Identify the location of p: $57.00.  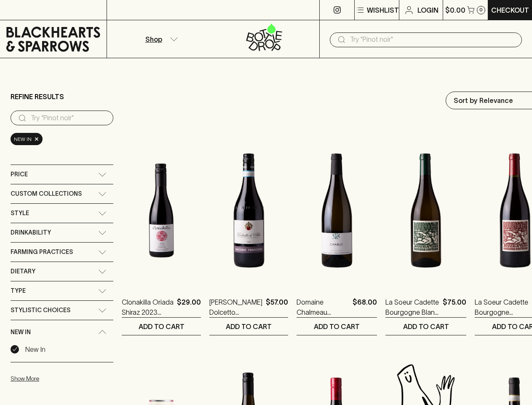
(277, 307).